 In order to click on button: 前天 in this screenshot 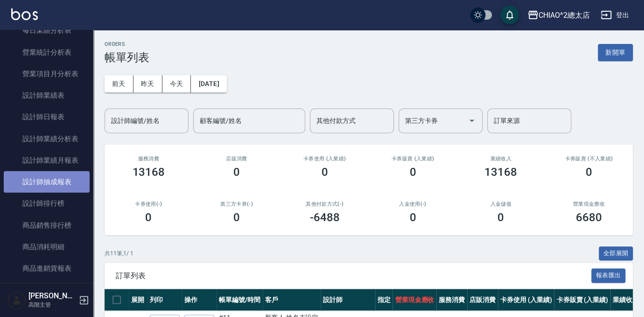, I will do `click(119, 84)`.